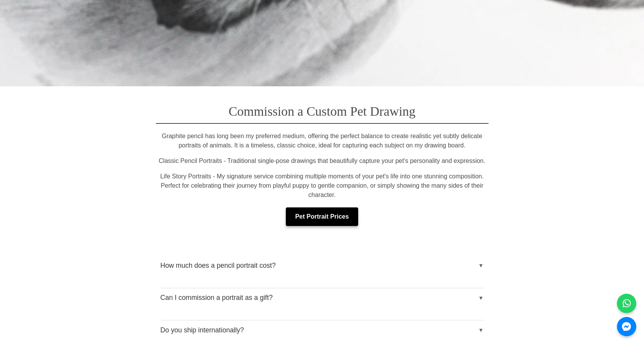  Describe the element at coordinates (322, 161) in the screenshot. I see `p: Classic Pencil Portraits - Traditional single-pose drawings that beautifully capture your pet's p...` at that location.